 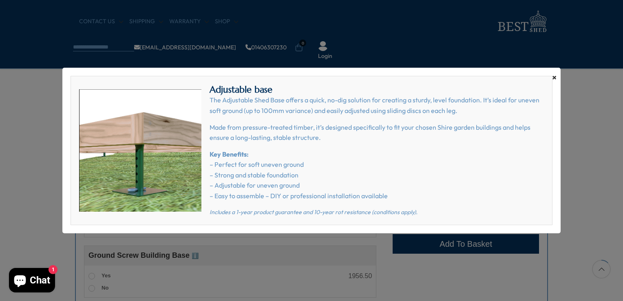 I want to click on p: The Adjustable Shed Base offers a quick, no-dig solution for creating a sturdy, level foundation...., so click(x=377, y=105).